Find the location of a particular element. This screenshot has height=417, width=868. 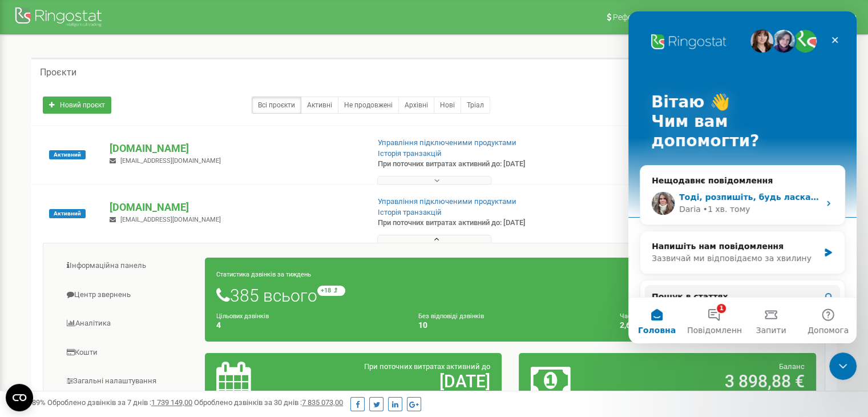

div: • 1 хв. тому is located at coordinates (98, 197).